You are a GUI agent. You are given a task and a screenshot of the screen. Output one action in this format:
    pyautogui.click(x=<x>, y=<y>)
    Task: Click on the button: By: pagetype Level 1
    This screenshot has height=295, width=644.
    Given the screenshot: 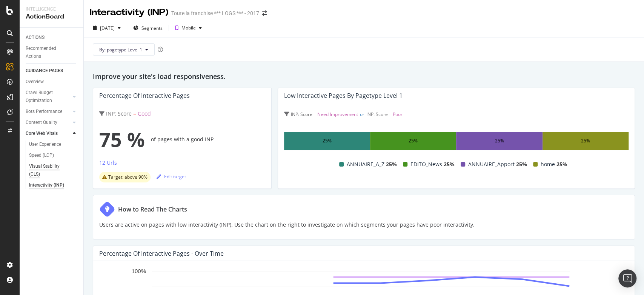 What is the action you would take?
    pyautogui.click(x=124, y=49)
    